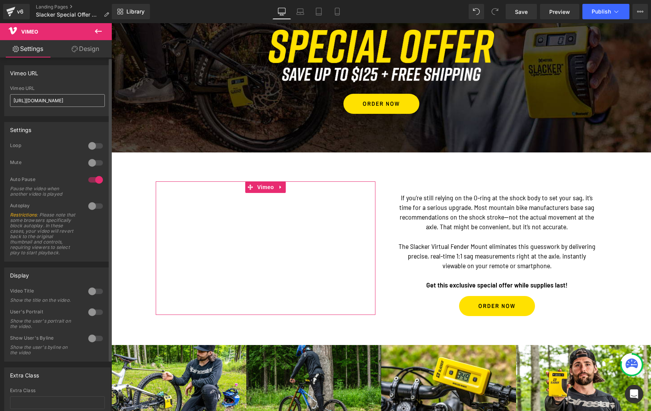 The image size is (651, 411). Describe the element at coordinates (45, 146) in the screenshot. I see `div: Loop` at that location.